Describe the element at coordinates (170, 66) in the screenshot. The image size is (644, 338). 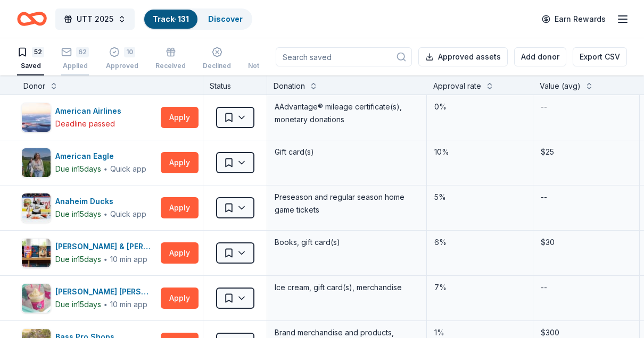
I see `div: Received` at that location.